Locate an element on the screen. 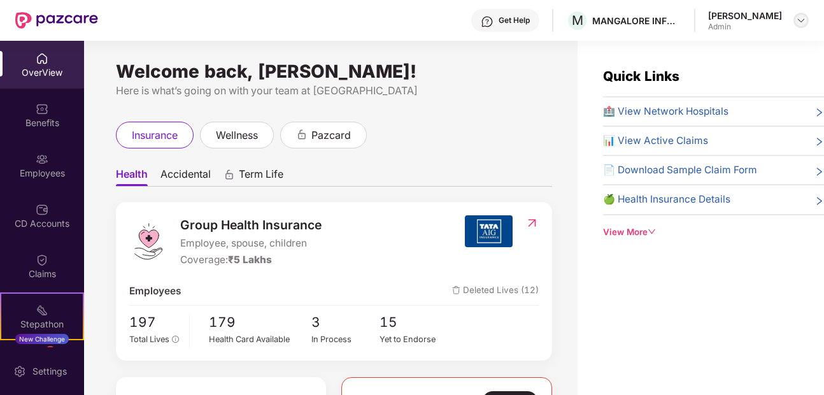 This screenshot has height=395, width=824. span: Quick Links is located at coordinates (642, 76).